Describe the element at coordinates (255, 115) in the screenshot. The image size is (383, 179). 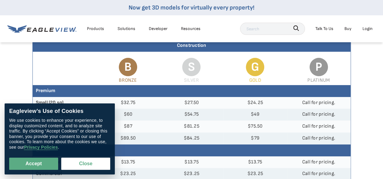
I see `td: $49` at that location.